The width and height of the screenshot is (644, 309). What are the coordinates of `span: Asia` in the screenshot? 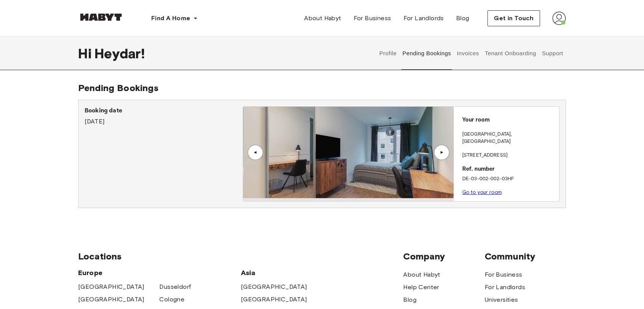 It's located at (281, 273).